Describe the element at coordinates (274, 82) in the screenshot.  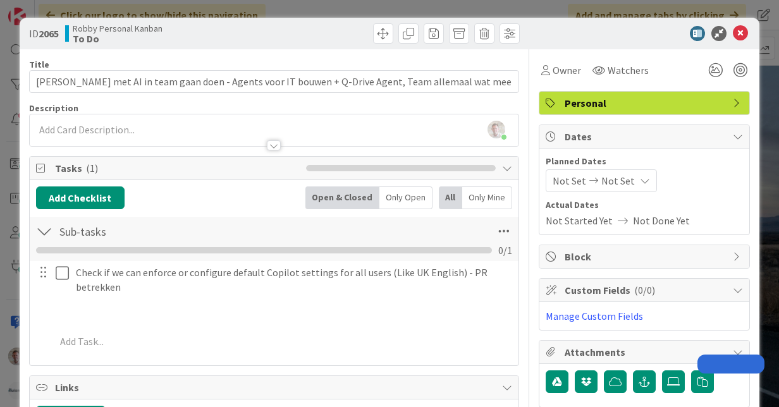
I see `input: type card name here...` at that location.